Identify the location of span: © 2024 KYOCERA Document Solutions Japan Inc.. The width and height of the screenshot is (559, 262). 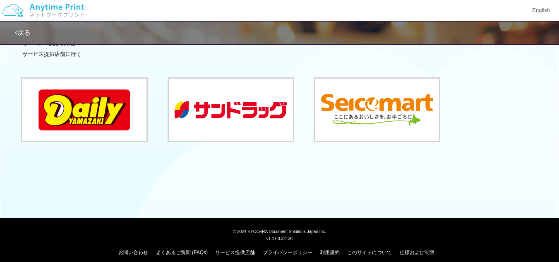
(279, 231).